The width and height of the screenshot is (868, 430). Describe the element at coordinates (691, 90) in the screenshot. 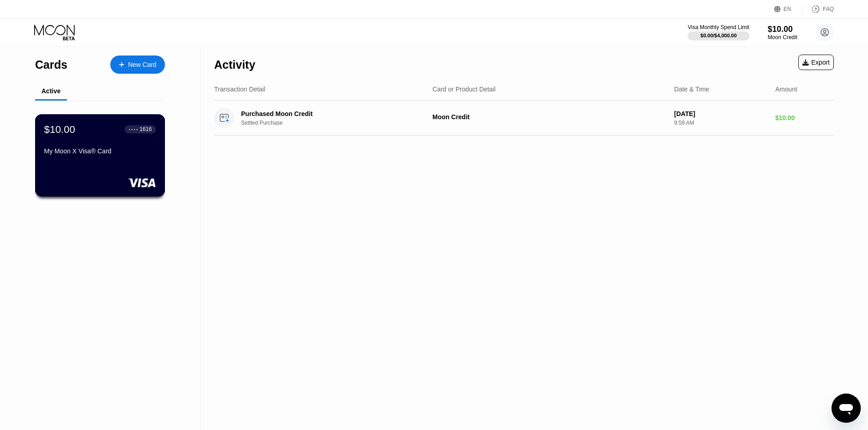

I see `div: Date & Time` at that location.